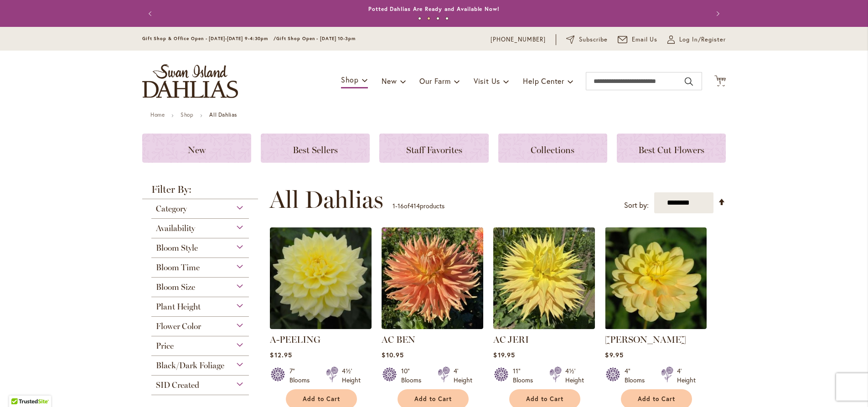  I want to click on a: A-Peeling, so click(321, 326).